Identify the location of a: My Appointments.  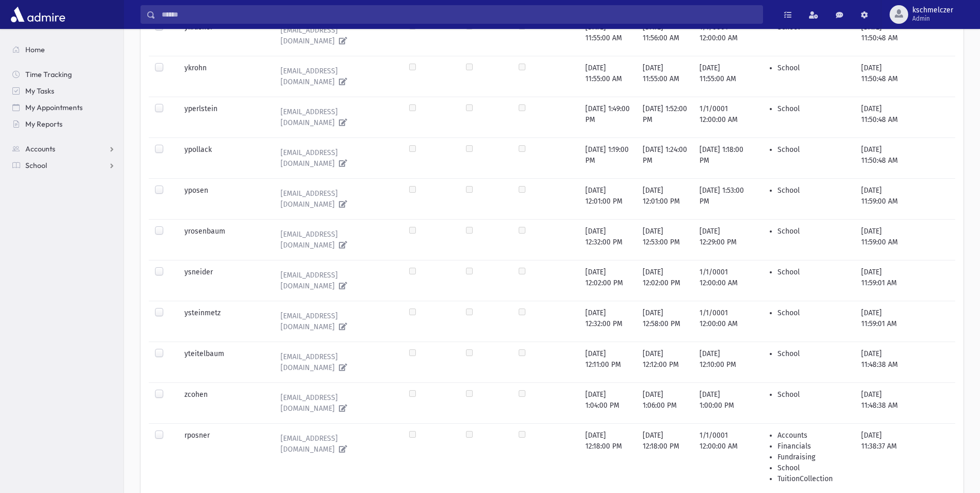
(64, 108).